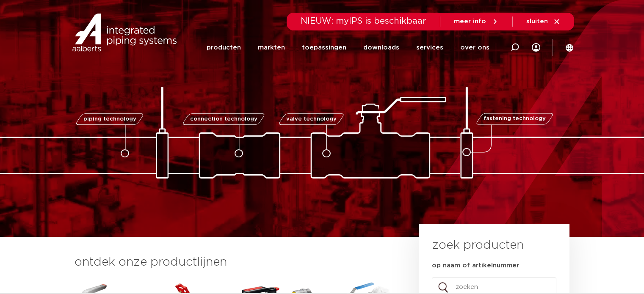 The width and height of the screenshot is (644, 294). What do you see at coordinates (536, 48) in the screenshot?
I see `div: my IPS` at bounding box center [536, 48].